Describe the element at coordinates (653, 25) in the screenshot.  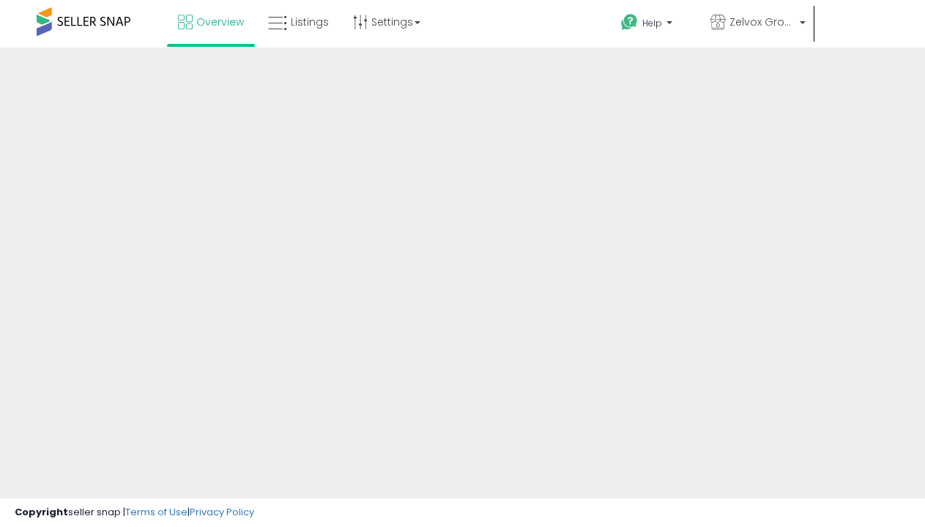
I see `a: Help` at that location.